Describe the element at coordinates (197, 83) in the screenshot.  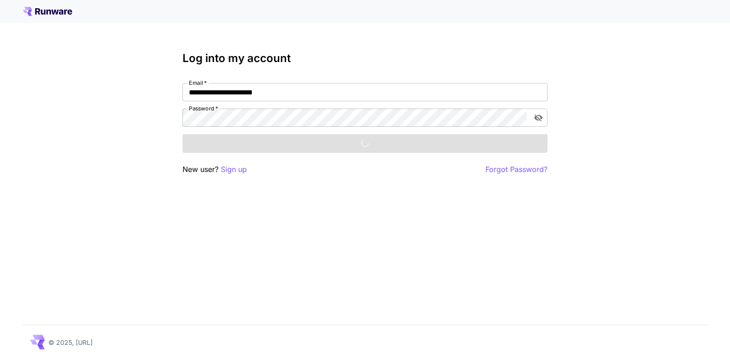
I see `label: Email` at that location.